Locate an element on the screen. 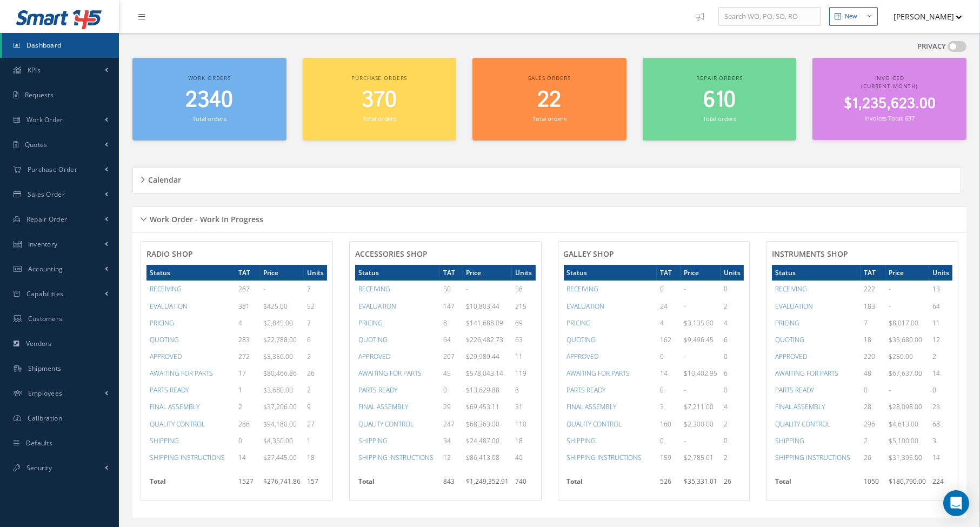 The width and height of the screenshot is (980, 527). span: $3,135.00 is located at coordinates (699, 323).